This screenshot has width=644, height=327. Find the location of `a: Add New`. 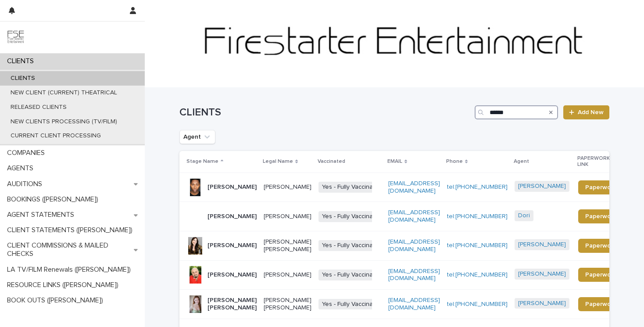

a: Add New is located at coordinates (586, 112).